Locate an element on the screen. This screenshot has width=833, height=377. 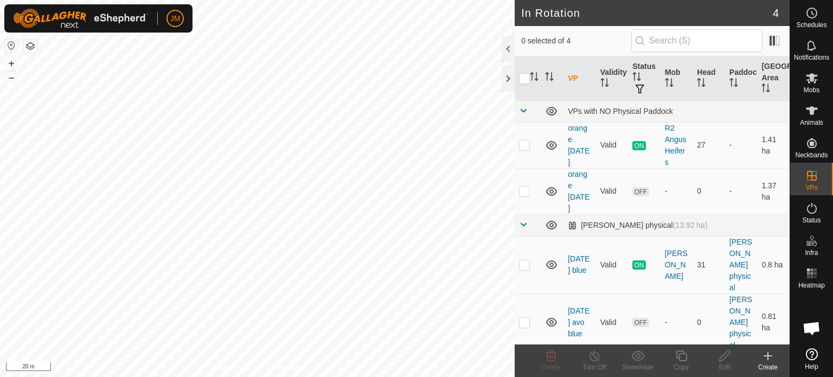
input: Search (S) is located at coordinates (697, 41).